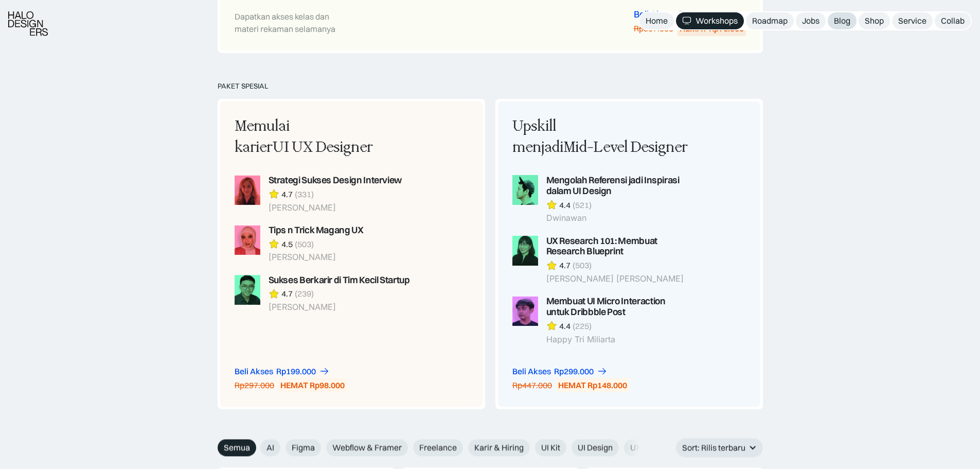  Describe the element at coordinates (653, 28) in the screenshot. I see `div: Rp507.000` at that location.